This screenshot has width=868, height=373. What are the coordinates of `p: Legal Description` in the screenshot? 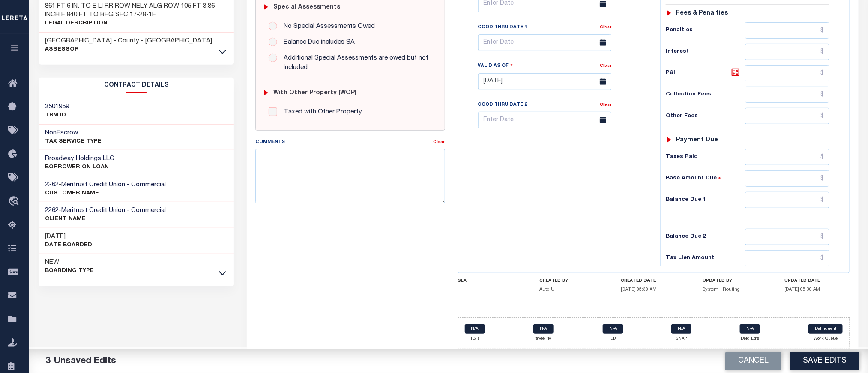 It's located at (137, 24).